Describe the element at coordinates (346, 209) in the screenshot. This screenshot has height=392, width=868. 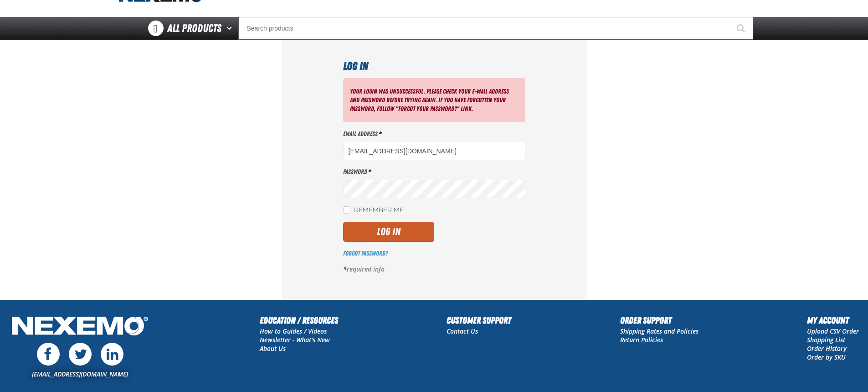
I see `input: Remember Me` at that location.